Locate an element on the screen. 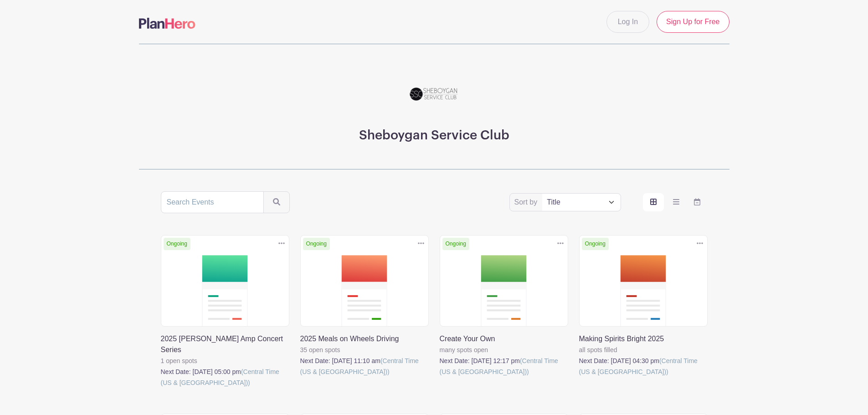  a: Sign Up for Free is located at coordinates (692, 22).